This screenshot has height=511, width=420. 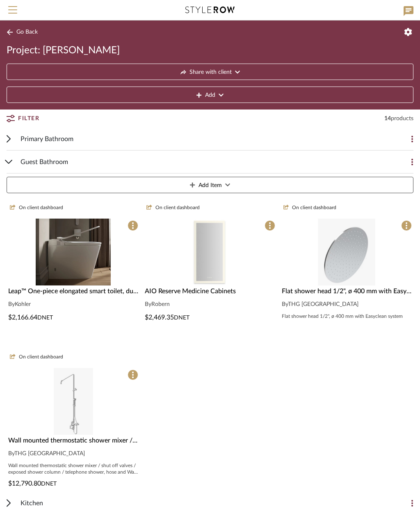 I want to click on button: Add, so click(x=210, y=94).